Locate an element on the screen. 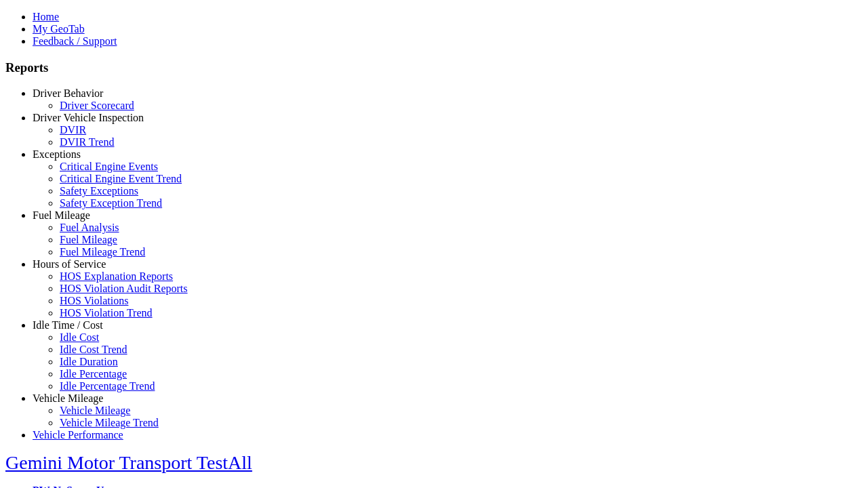 This screenshot has height=488, width=868. a: DVIR is located at coordinates (73, 130).